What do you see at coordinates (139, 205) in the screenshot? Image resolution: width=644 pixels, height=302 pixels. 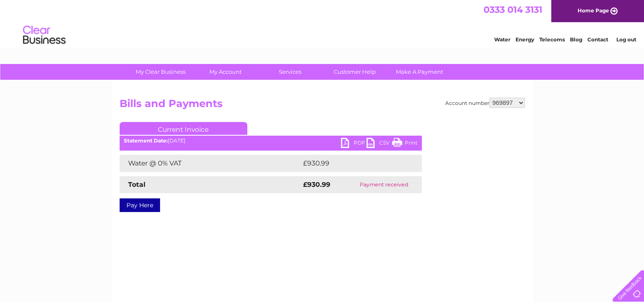 I see `a: Pay Here` at bounding box center [139, 205].